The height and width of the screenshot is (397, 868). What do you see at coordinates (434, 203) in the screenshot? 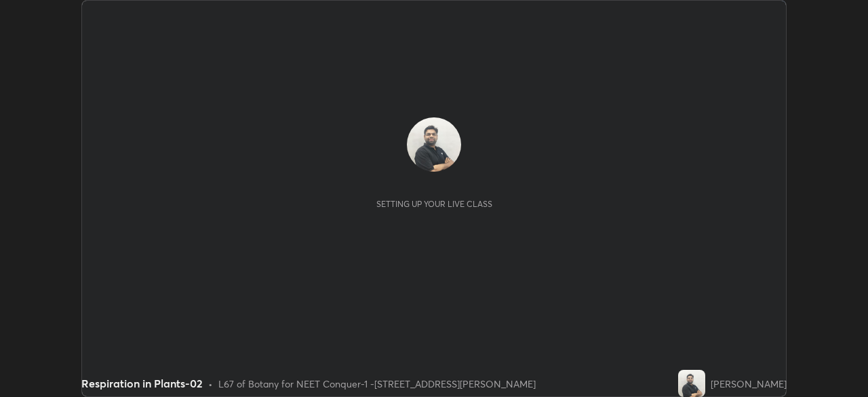
I see `div: Setting up your live class` at bounding box center [434, 203].